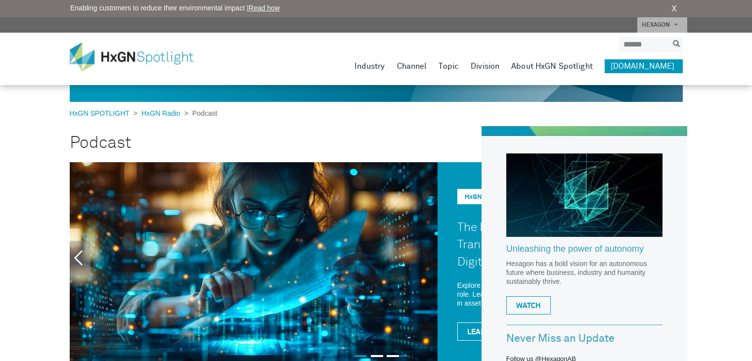 The width and height of the screenshot is (752, 361). I want to click on a: Unleashing the power of autonomy, so click(585, 252).